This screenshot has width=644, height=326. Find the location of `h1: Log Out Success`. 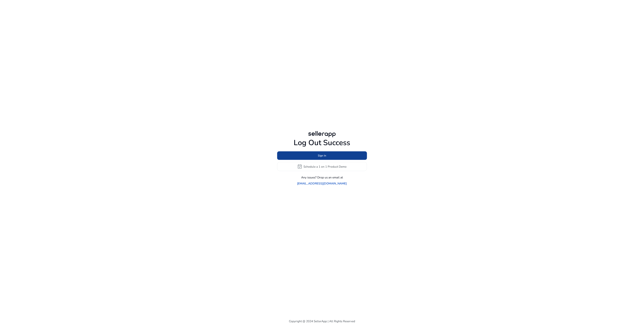

h1: Log Out Success is located at coordinates (322, 143).